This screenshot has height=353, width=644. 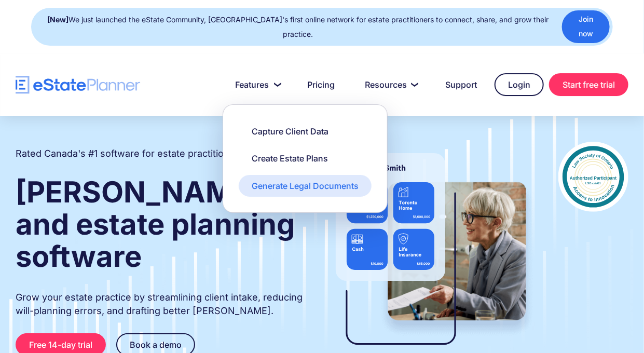 I want to click on a: Resources, so click(x=390, y=84).